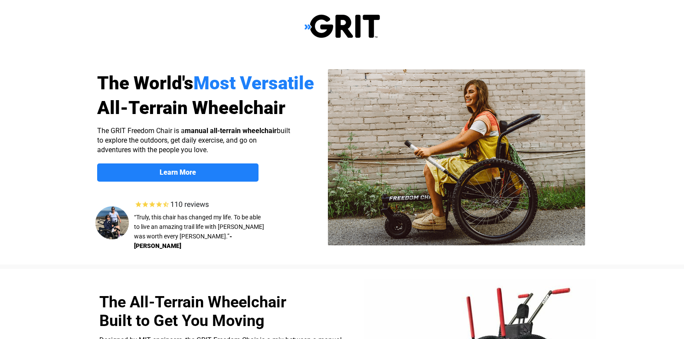 This screenshot has width=684, height=339. I want to click on span: The All-Terrain Wheelchair Built to Get You Moving, so click(192, 311).